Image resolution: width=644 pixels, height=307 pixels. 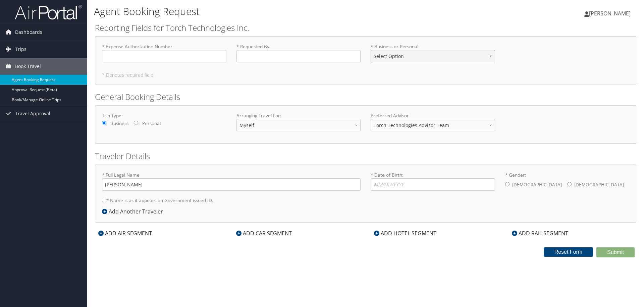 What do you see at coordinates (366, 97) in the screenshot?
I see `h2: General Booking Details` at bounding box center [366, 97].